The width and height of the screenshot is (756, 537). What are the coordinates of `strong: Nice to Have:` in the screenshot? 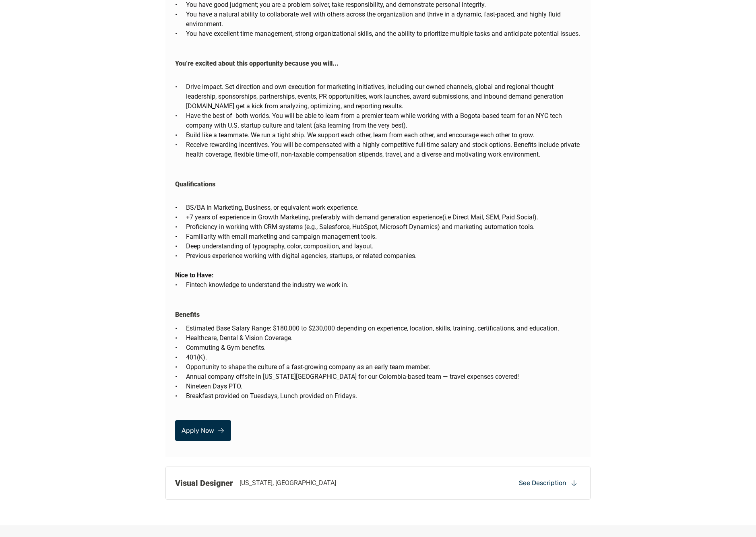 It's located at (195, 275).